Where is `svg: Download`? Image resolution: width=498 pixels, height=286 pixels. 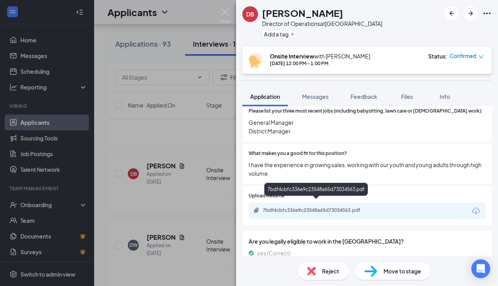
svg: Download is located at coordinates (476, 211).